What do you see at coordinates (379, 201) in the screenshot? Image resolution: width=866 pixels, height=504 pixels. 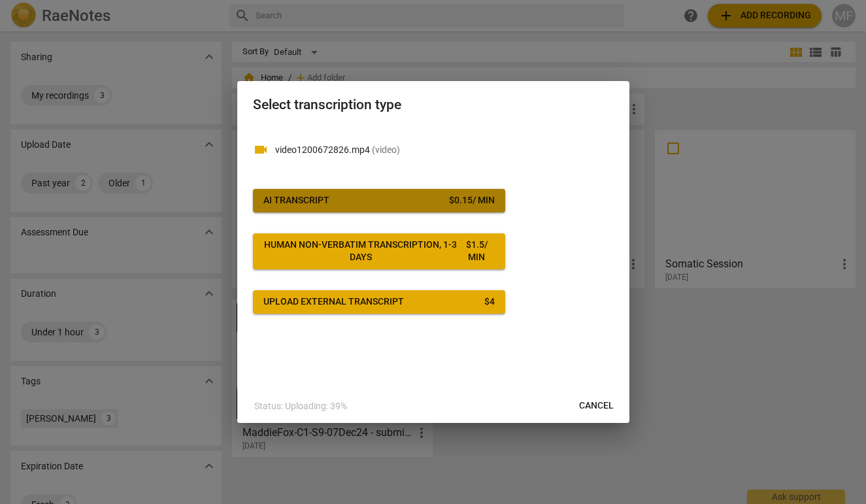 I see `button: AI Transcript$0.15/ min` at bounding box center [379, 201].